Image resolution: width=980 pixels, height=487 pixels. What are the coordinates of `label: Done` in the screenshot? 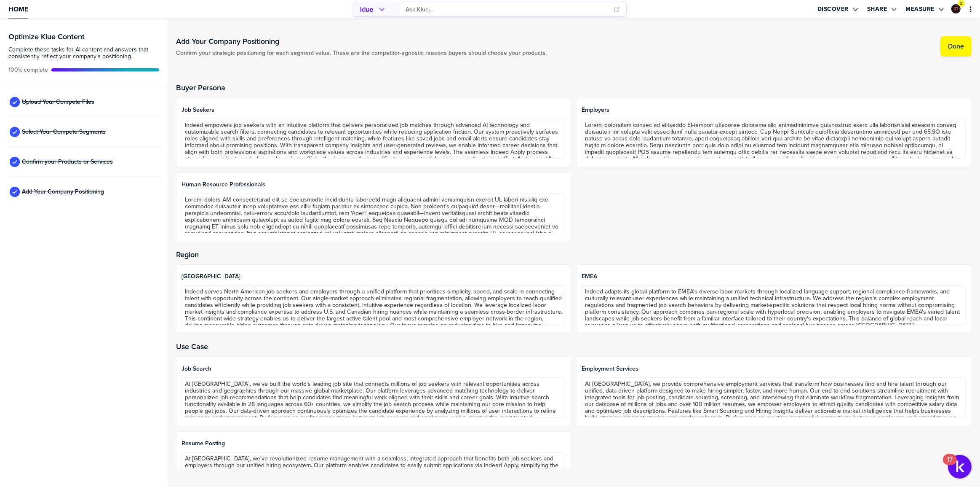 It's located at (956, 46).